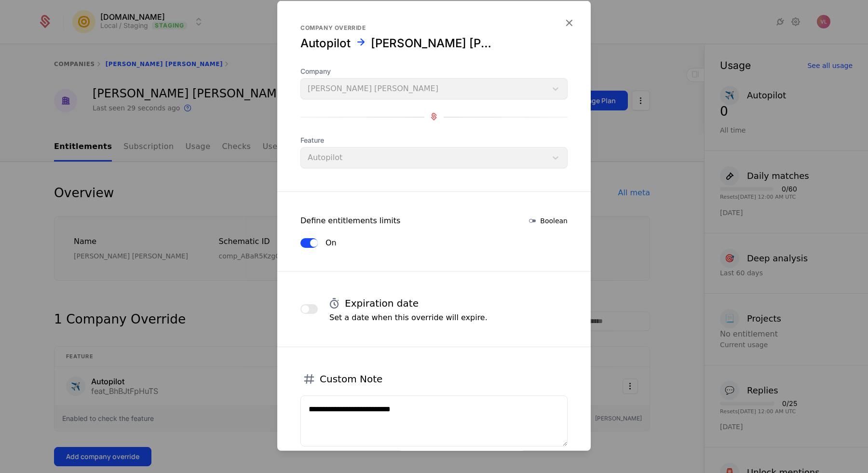 The image size is (868, 473). Describe the element at coordinates (434, 140) in the screenshot. I see `span: Feature` at that location.